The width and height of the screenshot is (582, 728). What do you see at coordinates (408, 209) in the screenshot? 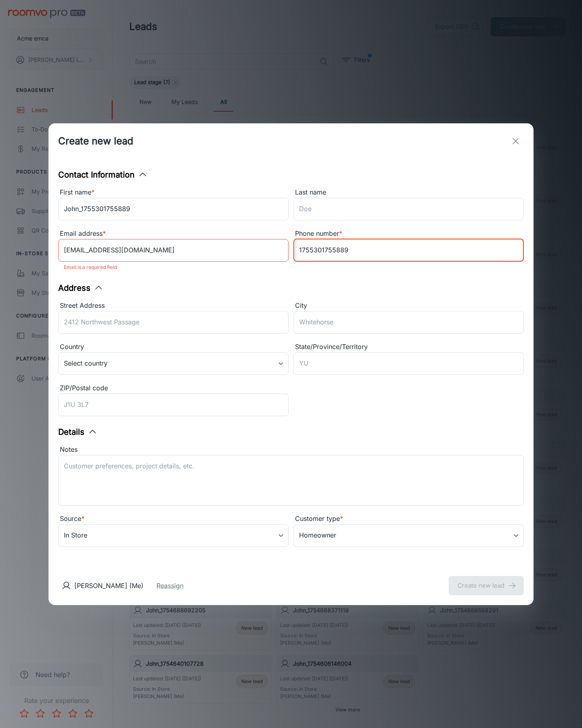
I see `input: Doe` at bounding box center [408, 209].